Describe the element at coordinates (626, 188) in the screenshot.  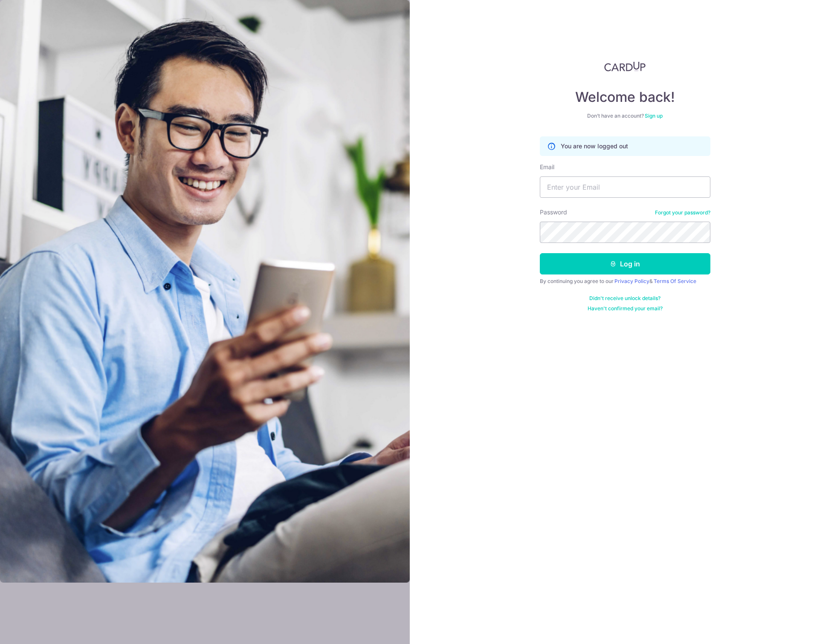
I see `input: Enter your Email` at that location.